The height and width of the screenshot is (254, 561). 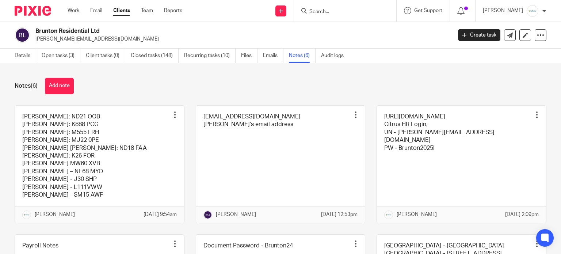 I want to click on a: Team, so click(x=147, y=11).